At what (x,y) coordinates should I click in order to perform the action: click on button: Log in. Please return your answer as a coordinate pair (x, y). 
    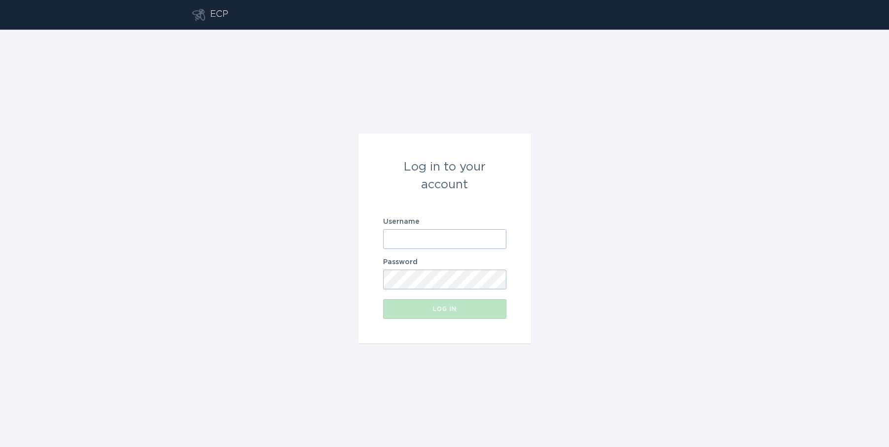
    Looking at the image, I should click on (445, 309).